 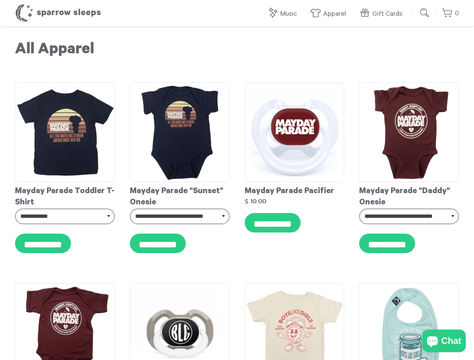 What do you see at coordinates (180, 132) in the screenshot?
I see `img: MaydayParade-SunsetOnesie_grande.png` at bounding box center [180, 132].